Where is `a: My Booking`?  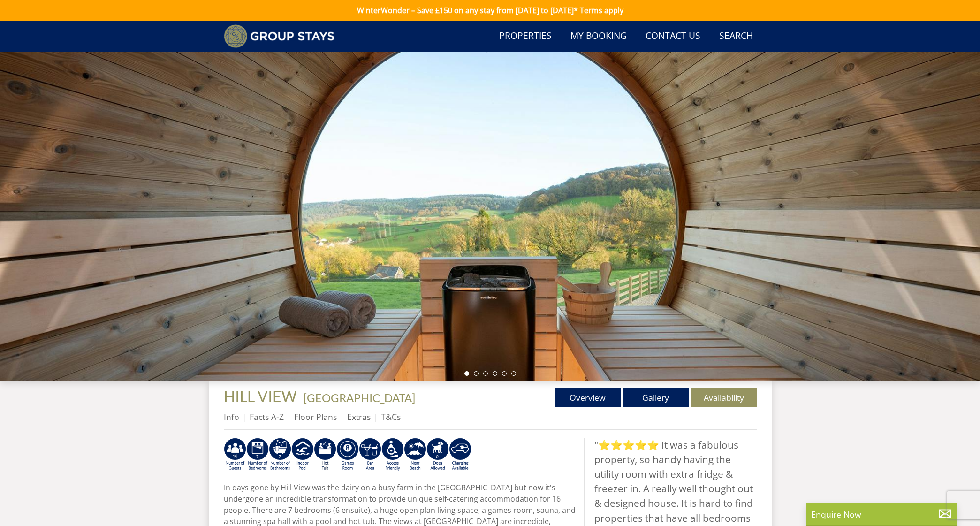 a: My Booking is located at coordinates (598, 36).